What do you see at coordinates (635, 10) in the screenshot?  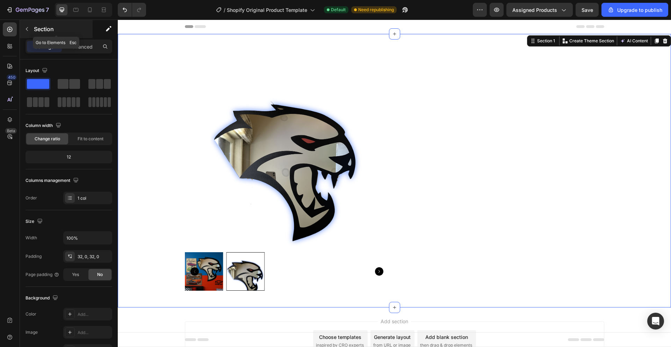 I see `button: Upgrade to publish` at bounding box center [635, 10].